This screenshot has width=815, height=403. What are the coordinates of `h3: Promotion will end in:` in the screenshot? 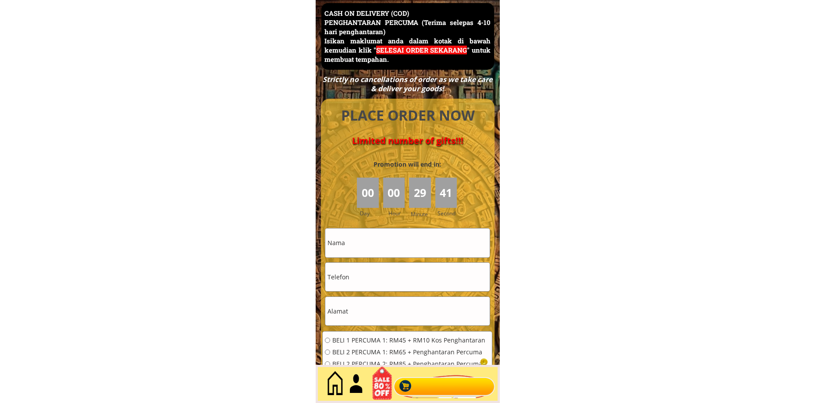 It's located at (407, 164).